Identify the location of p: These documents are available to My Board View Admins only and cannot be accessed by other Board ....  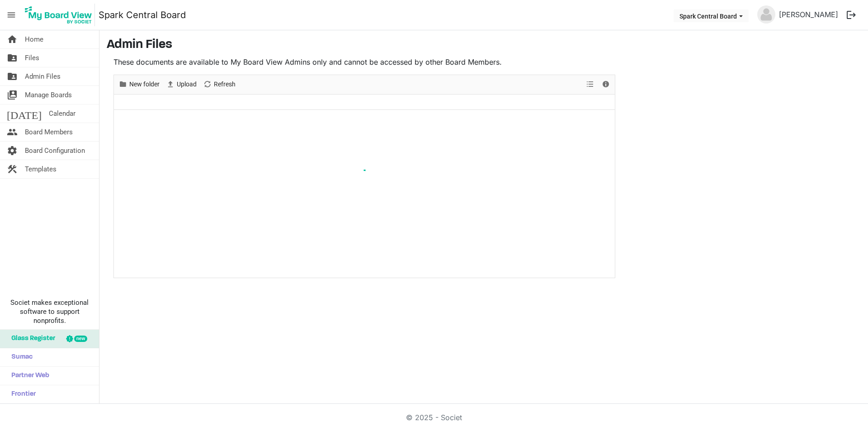
(364, 62).